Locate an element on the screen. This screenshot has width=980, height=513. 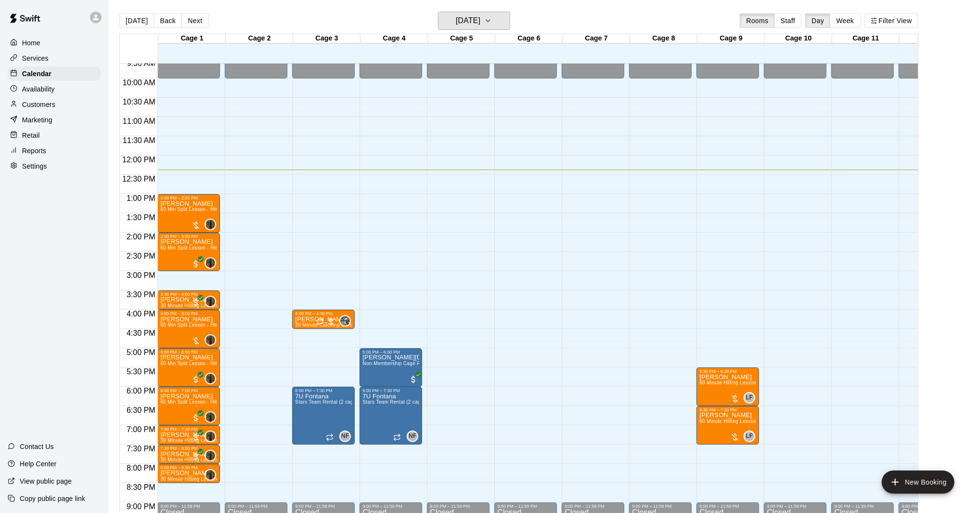
div: 4:00 PM – 5:00 PM is located at coordinates (189, 313).